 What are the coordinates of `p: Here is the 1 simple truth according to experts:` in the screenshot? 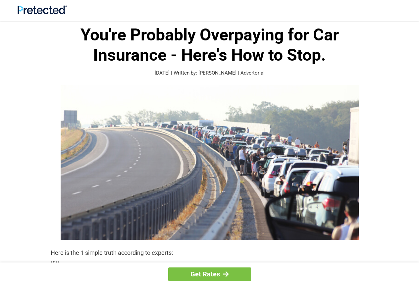 It's located at (210, 253).